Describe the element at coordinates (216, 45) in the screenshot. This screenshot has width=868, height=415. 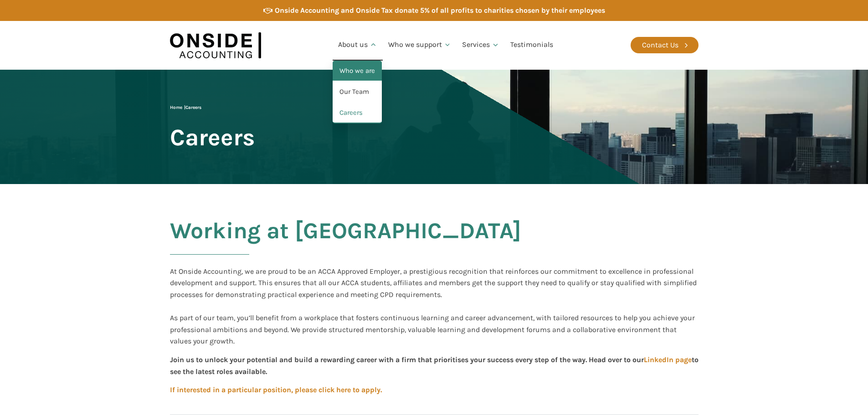
I see `img: Onside Accounting` at that location.